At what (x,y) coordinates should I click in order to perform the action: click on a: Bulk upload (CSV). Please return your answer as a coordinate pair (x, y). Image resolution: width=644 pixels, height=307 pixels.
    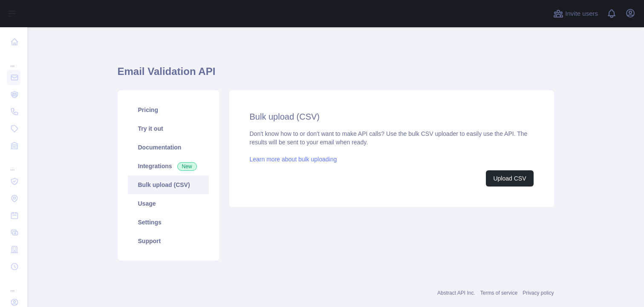
    Looking at the image, I should click on (168, 185).